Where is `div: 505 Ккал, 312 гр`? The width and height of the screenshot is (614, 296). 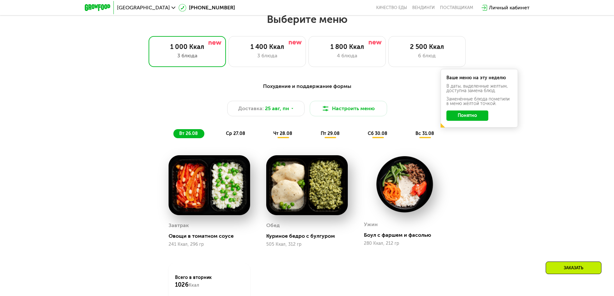 div: 505 Ккал, 312 гр is located at coordinates (307, 245).